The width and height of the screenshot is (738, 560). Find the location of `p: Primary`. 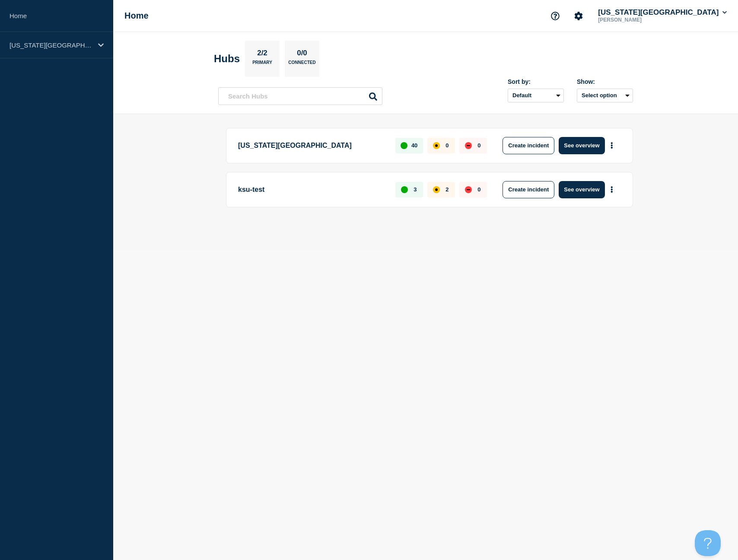

p: Primary is located at coordinates (262, 65).